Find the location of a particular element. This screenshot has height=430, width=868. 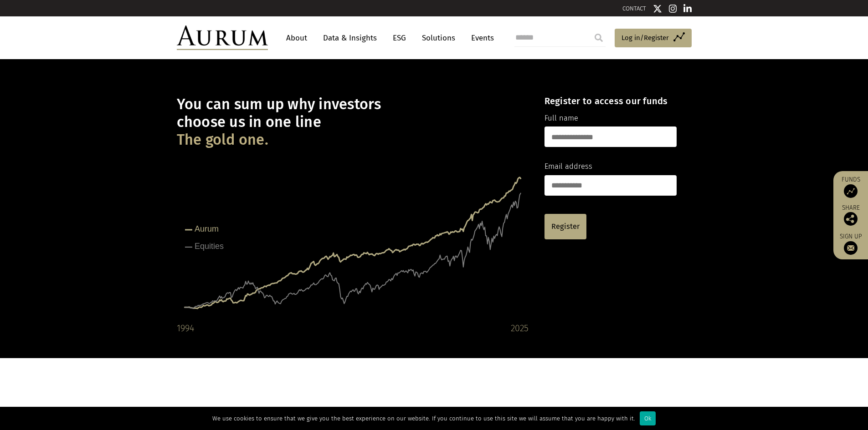

div: 1994 is located at coordinates (185, 328).